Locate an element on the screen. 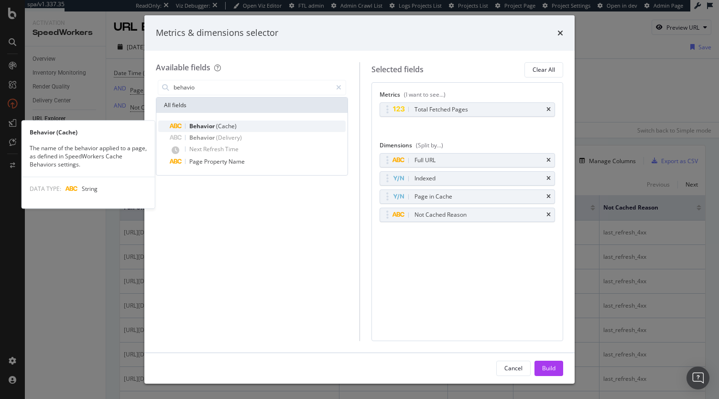  div: Dimensions is located at coordinates (468, 147).